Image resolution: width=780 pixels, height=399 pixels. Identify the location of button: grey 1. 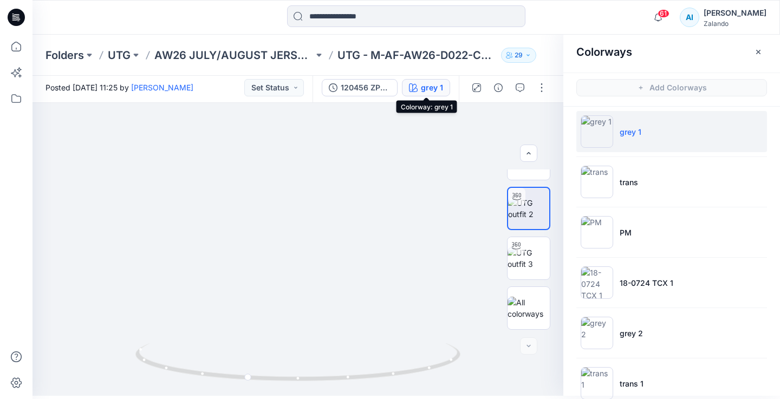
(426, 88).